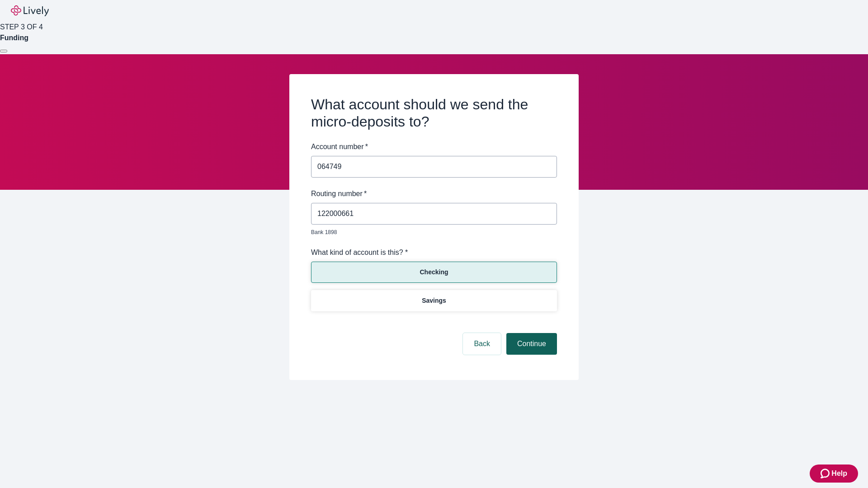 The height and width of the screenshot is (488, 868). I want to click on span: Help, so click(839, 474).